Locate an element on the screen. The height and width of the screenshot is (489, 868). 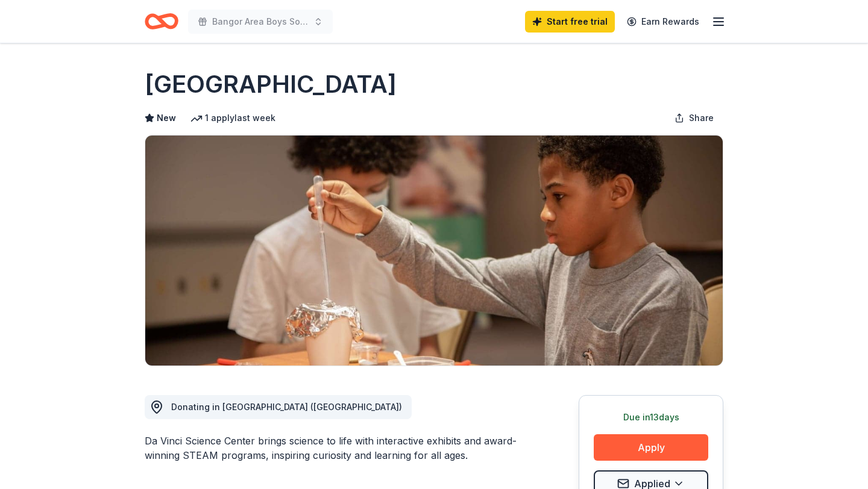
span: Bangor Area Boys Soccer Car Wash and Tricky Tray is located at coordinates (260, 21).